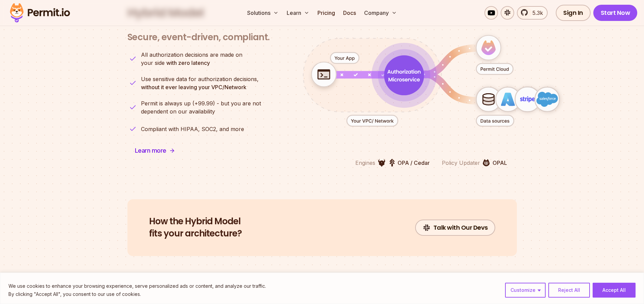 This screenshot has height=304, width=644. What do you see at coordinates (615, 13) in the screenshot?
I see `a: Start Now` at bounding box center [615, 13].